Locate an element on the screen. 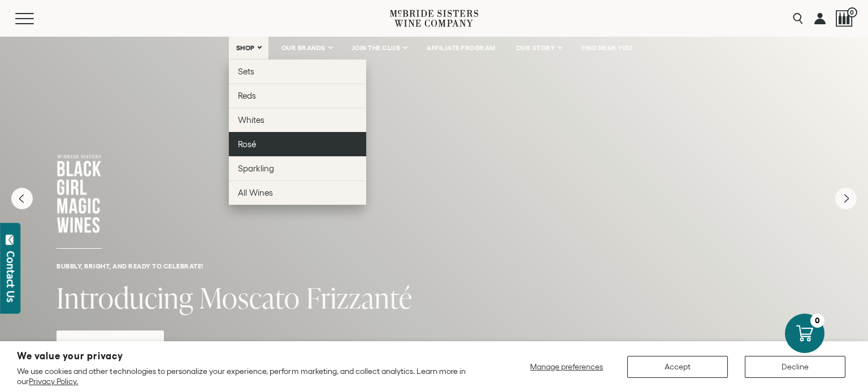 This screenshot has height=392, width=868. span: OUR BRANDS is located at coordinates (303, 48).